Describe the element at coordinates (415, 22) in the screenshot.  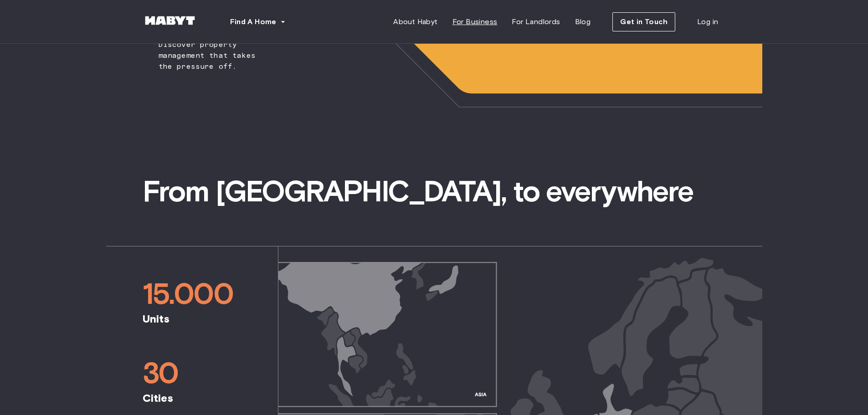
I see `a: About Habyt` at that location.